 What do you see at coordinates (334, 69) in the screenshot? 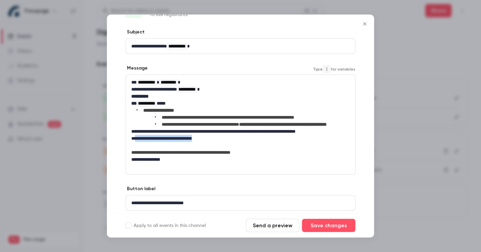
I see `span: Type for variables` at bounding box center [334, 69].